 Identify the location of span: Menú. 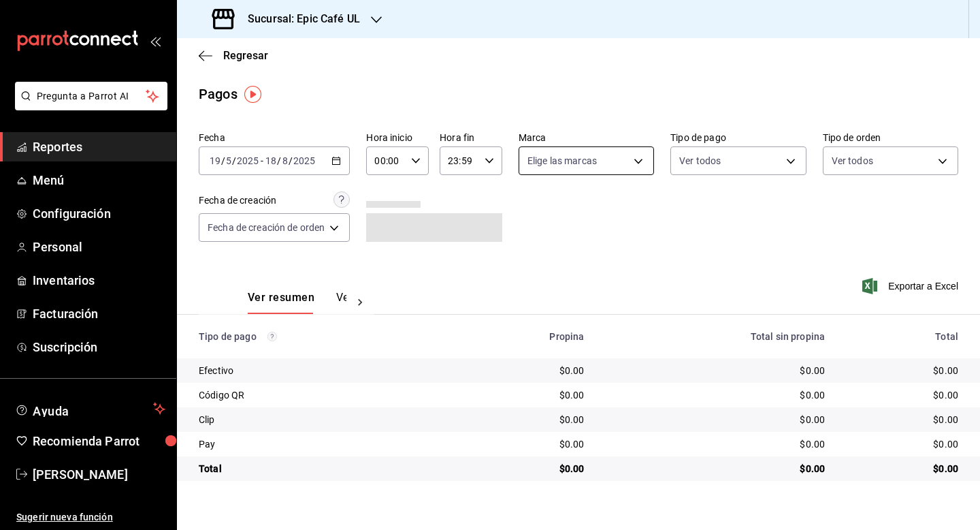
(99, 180).